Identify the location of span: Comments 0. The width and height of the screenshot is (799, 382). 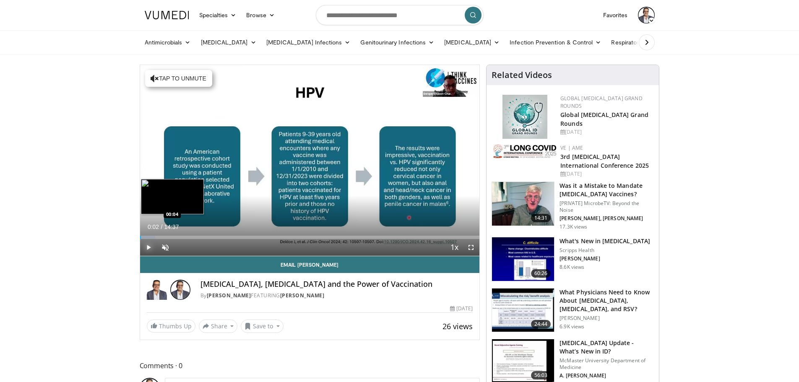
(310, 366).